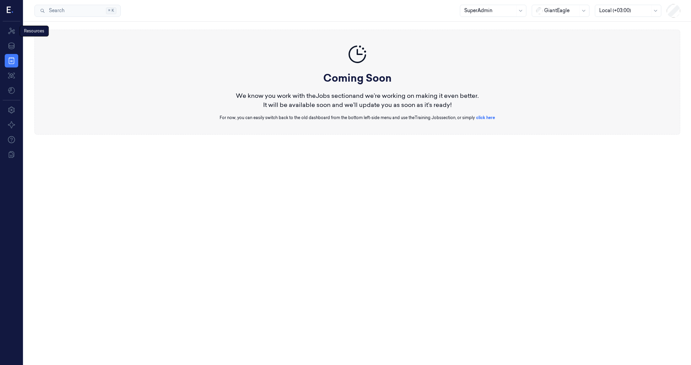 Image resolution: width=691 pixels, height=365 pixels. What do you see at coordinates (357, 105) in the screenshot?
I see `div: It will be available soon and we’ll update you as soon as it’s ready!` at bounding box center [357, 105].